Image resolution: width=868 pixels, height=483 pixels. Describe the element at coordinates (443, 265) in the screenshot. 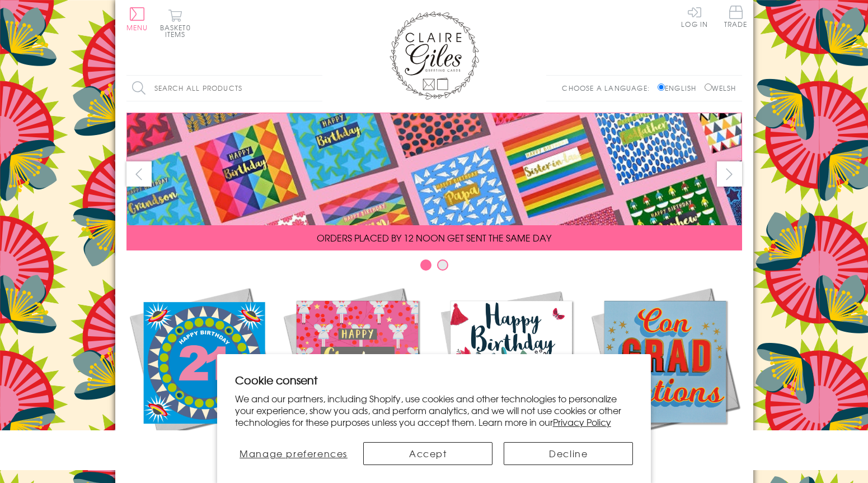

I see `button: Carousel Page 2` at that location.